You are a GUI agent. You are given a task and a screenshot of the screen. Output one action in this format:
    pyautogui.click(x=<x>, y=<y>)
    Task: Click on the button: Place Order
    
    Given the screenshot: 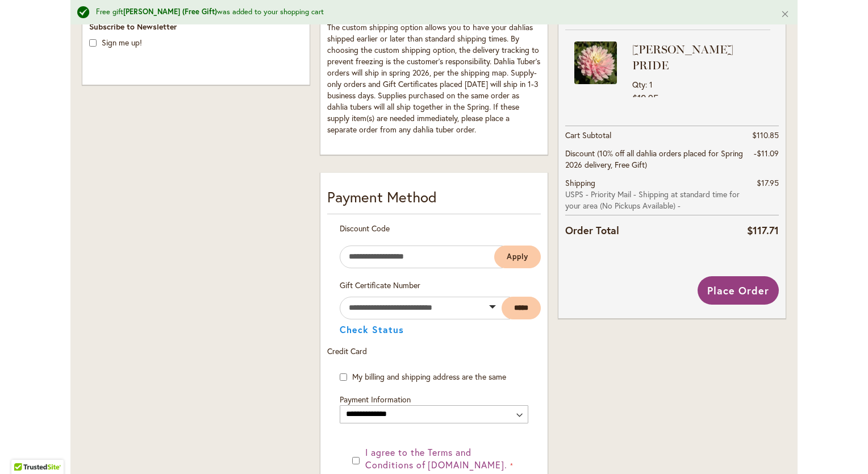 What is the action you would take?
    pyautogui.click(x=738, y=290)
    